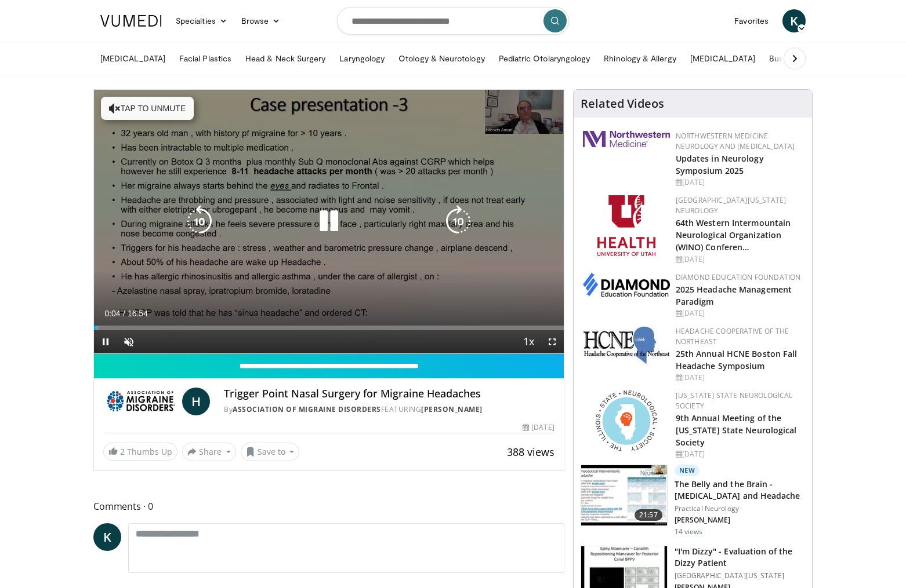  What do you see at coordinates (441, 58) in the screenshot?
I see `a: Otology & Neurotology` at bounding box center [441, 58].